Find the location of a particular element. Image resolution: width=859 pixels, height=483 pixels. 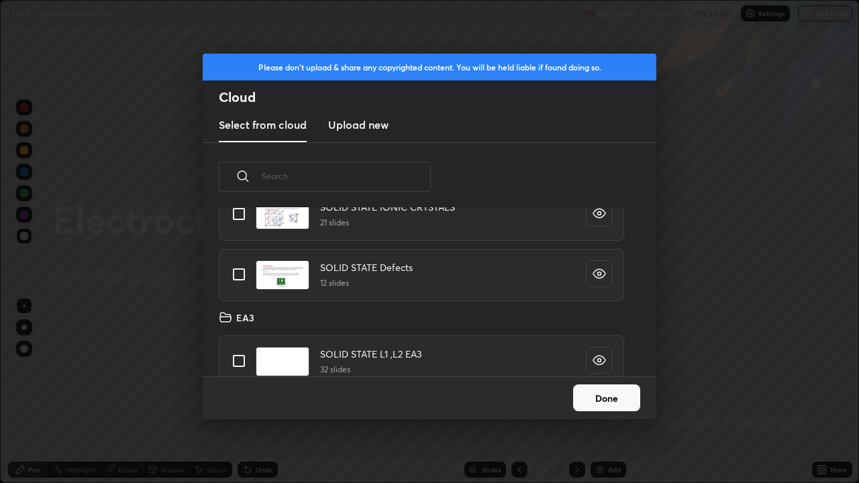

img: 1739291549KEALY9.pdf is located at coordinates (282, 215).